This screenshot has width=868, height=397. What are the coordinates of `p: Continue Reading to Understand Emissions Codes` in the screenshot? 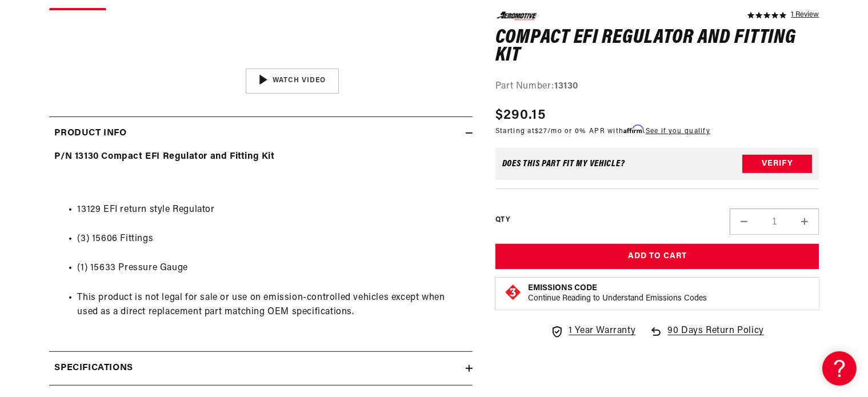 It's located at (617, 299).